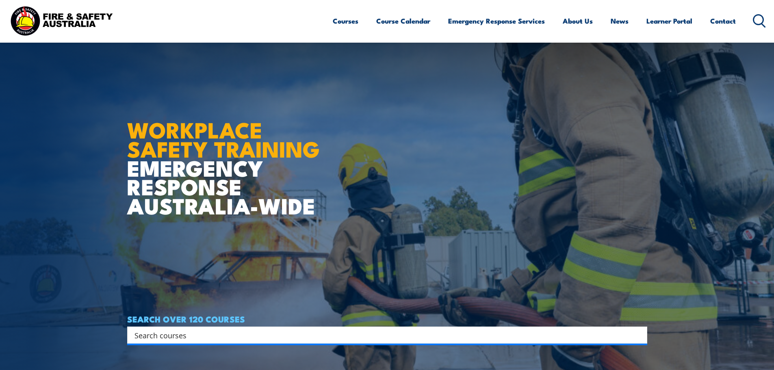  I want to click on a: Learner Portal, so click(669, 21).